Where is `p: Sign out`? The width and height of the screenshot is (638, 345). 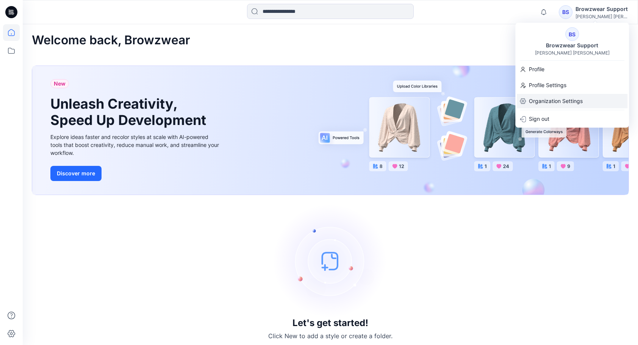 p: Sign out is located at coordinates (539, 119).